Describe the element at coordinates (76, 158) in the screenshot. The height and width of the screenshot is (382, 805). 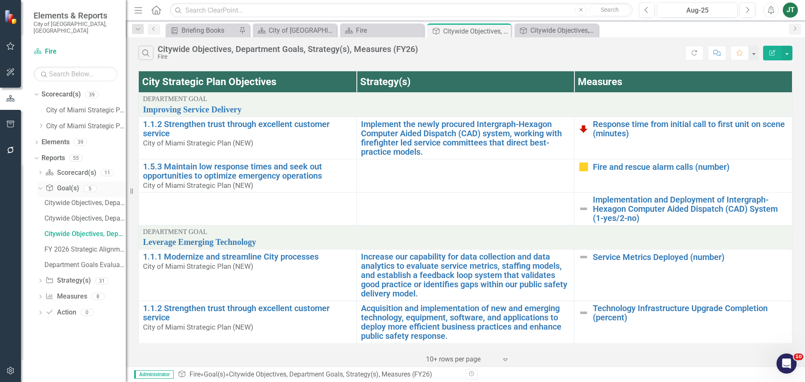
I see `div: 55` at that location.